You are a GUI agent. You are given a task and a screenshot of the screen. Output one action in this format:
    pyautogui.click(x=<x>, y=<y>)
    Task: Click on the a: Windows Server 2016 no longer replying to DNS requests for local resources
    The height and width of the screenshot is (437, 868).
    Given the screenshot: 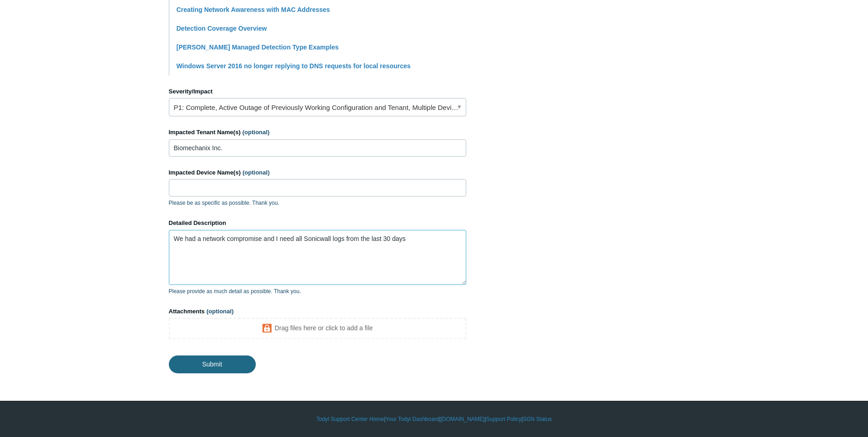 What is the action you would take?
    pyautogui.click(x=294, y=66)
    